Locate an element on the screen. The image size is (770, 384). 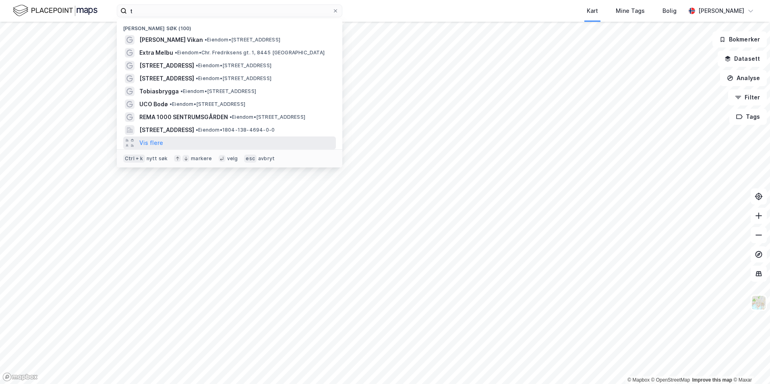
input: Søk på adresse, matrikkel, gårdeiere, leietakere eller personer is located at coordinates (230, 11).